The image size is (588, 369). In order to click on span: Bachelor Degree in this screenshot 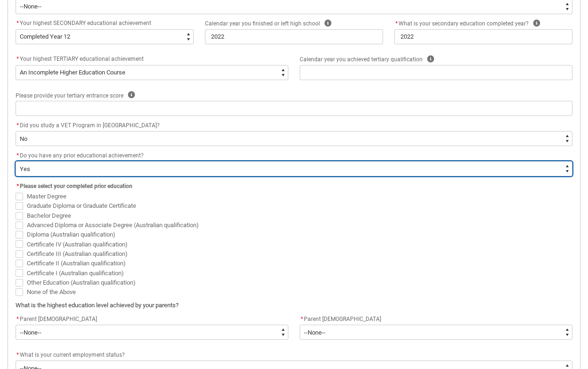, I will do `click(49, 215)`.